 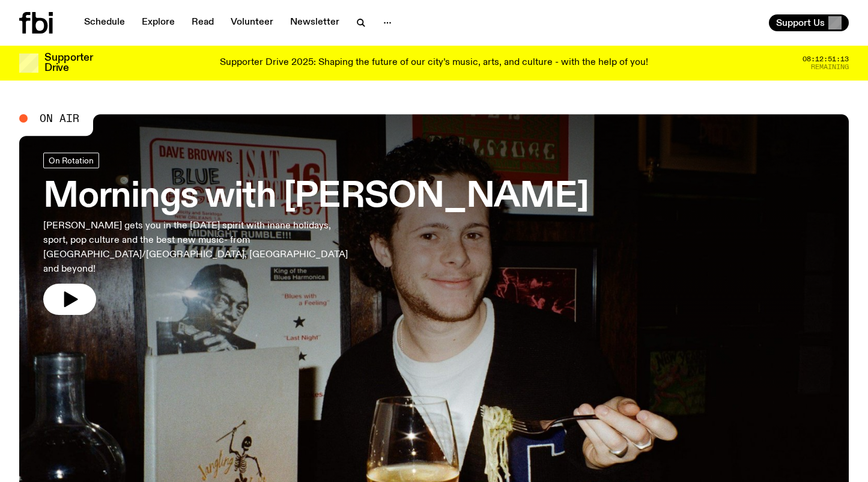 What do you see at coordinates (826, 59) in the screenshot?
I see `span: 08:12:51:13` at bounding box center [826, 59].